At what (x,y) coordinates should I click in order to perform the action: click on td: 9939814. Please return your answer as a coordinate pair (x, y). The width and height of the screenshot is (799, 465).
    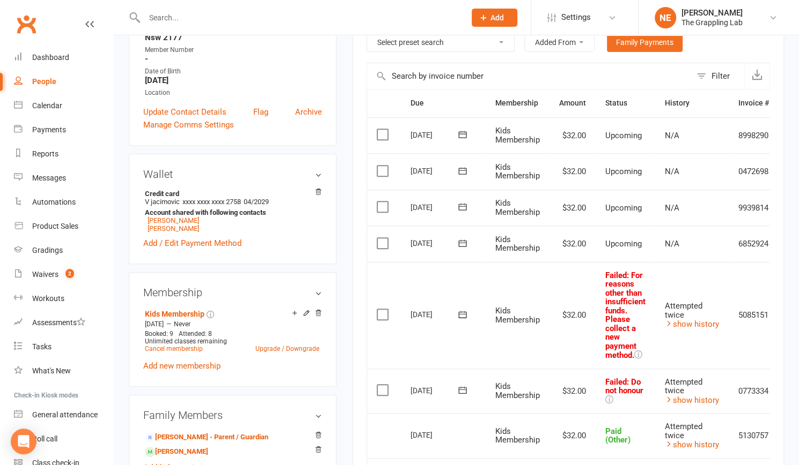
    Looking at the image, I should click on (753, 208).